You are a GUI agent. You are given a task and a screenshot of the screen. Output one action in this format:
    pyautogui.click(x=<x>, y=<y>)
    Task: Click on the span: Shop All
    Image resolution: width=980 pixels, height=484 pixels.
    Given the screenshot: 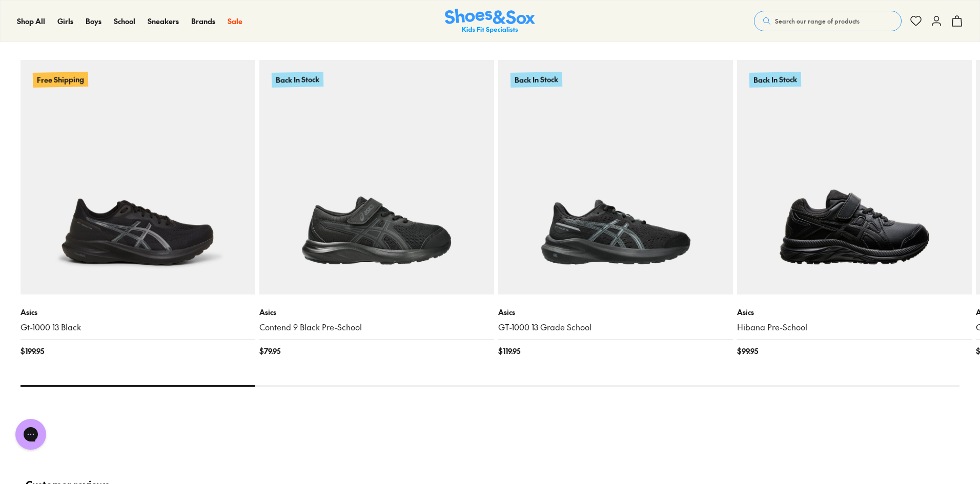 What is the action you would take?
    pyautogui.click(x=31, y=21)
    